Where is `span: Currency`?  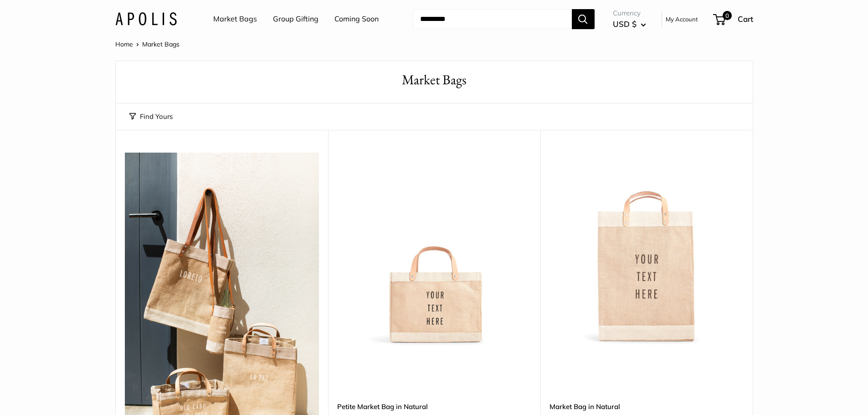 span: Currency is located at coordinates (629, 13).